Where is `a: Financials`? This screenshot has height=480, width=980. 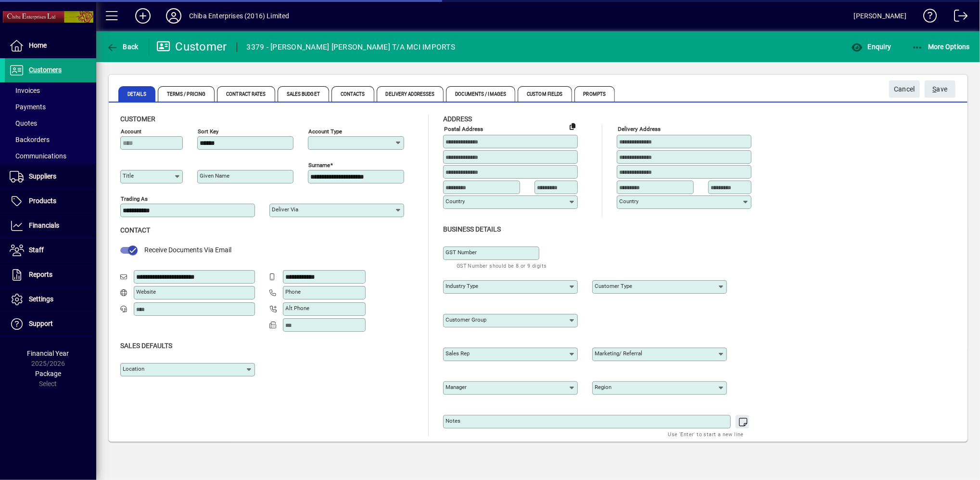
a: Financials is located at coordinates (50, 225).